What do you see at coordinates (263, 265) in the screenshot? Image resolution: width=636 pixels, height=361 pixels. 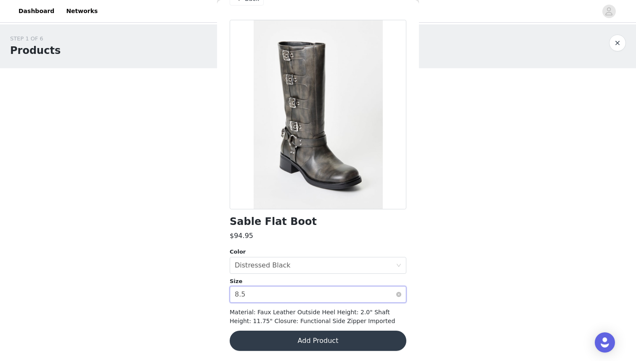 I see `div: Distressed Black` at bounding box center [263, 265].